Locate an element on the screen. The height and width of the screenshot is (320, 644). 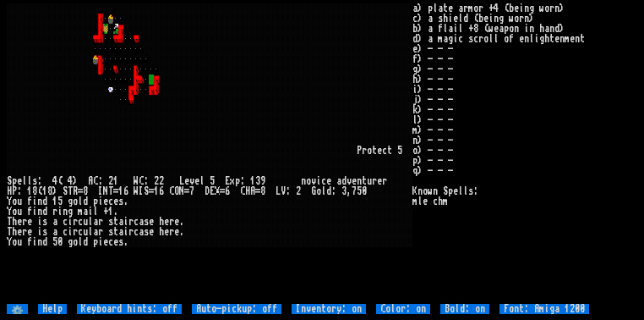
div: 0 is located at coordinates (364, 191).